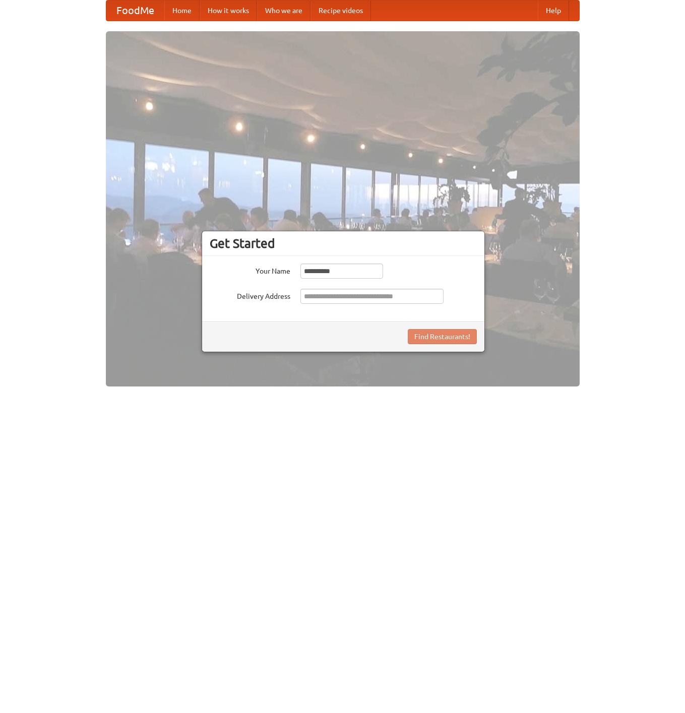 The image size is (685, 713). I want to click on a: Help, so click(554, 11).